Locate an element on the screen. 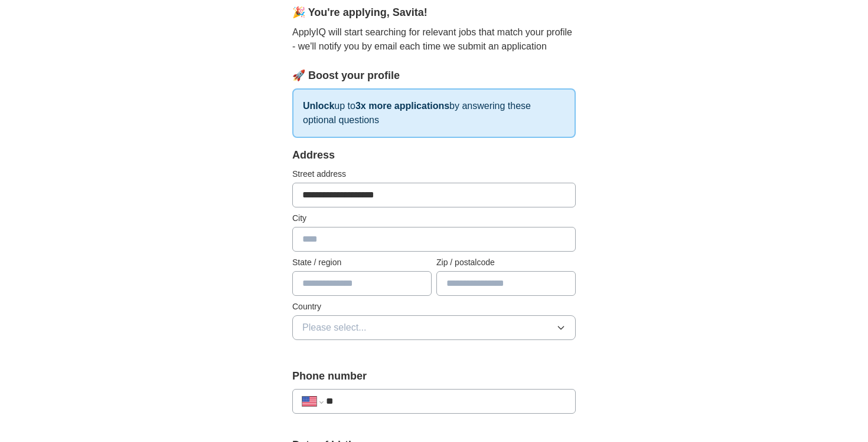  strong: Unlock is located at coordinates (319, 106).